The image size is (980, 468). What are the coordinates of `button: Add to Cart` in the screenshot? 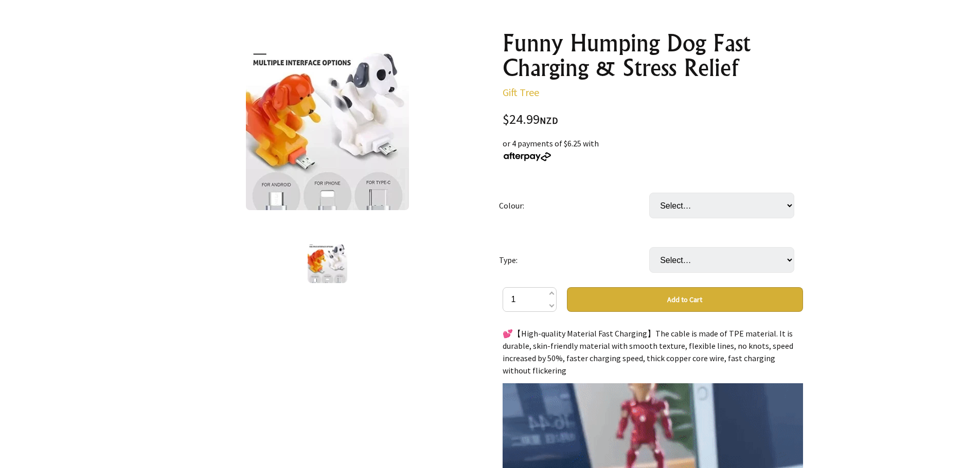 It's located at (684, 300).